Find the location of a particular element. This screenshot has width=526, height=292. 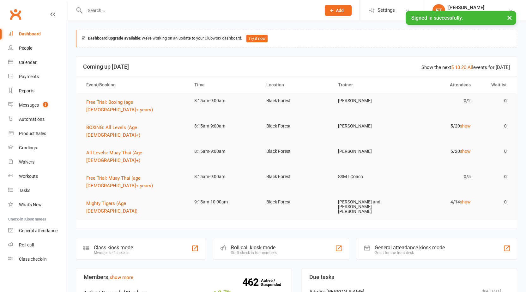

a: Product Sales is located at coordinates (37, 133).